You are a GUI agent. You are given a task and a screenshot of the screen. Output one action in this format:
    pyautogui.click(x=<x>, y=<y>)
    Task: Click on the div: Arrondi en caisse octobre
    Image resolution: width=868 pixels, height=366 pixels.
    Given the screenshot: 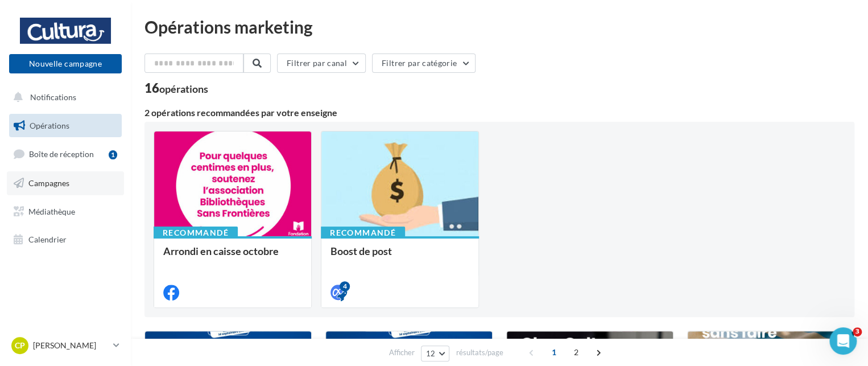 What is the action you would take?
    pyautogui.click(x=233, y=257)
    